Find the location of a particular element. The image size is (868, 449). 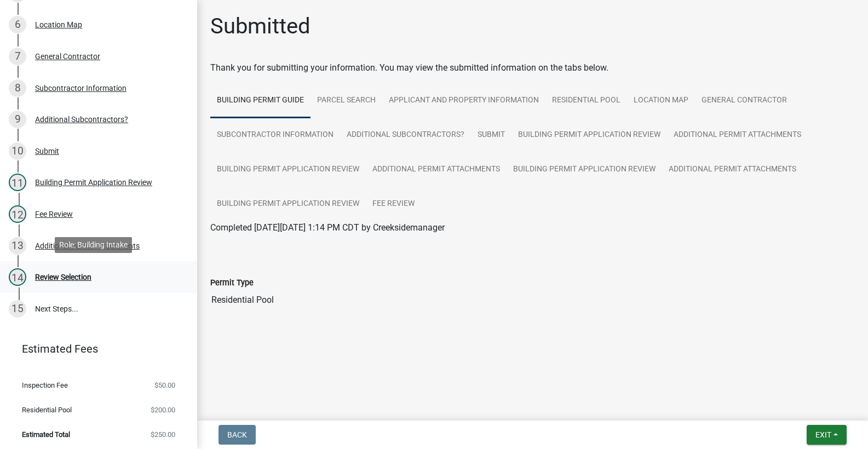

label: Permit Type is located at coordinates (232, 283).